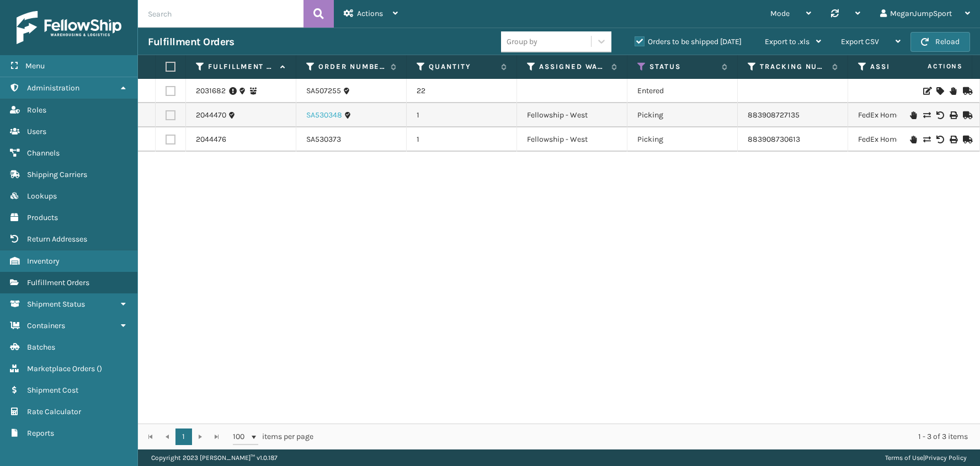  What do you see at coordinates (35, 66) in the screenshot?
I see `span: Menu` at bounding box center [35, 66].